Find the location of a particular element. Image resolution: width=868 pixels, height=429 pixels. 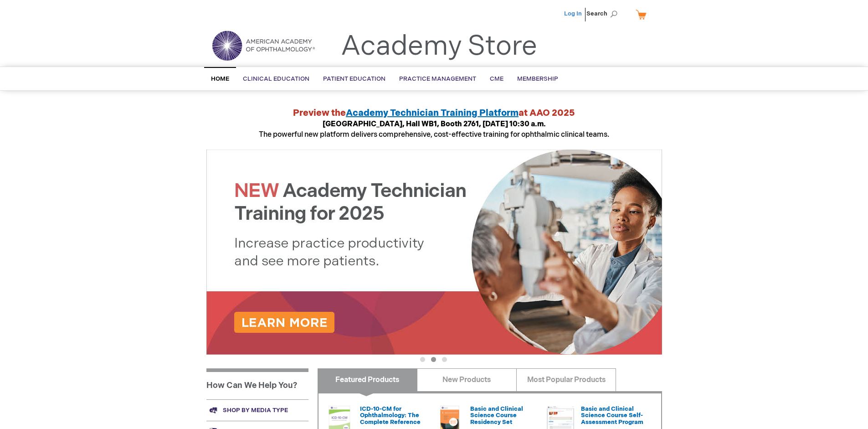

h1: How Can We Help You? is located at coordinates (257, 384).